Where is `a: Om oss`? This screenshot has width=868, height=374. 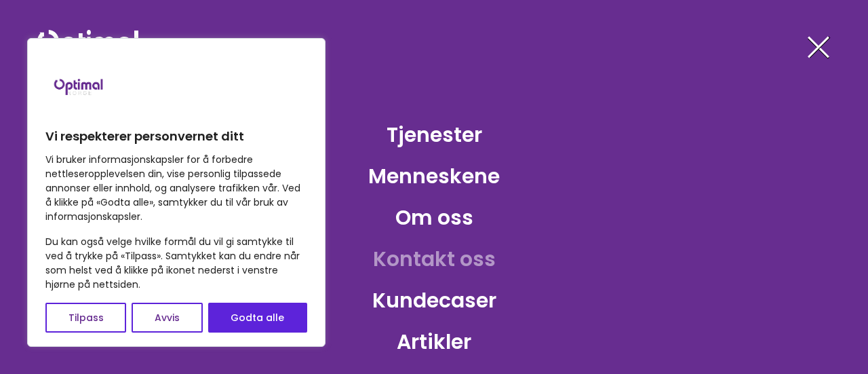 a: Om oss is located at coordinates (434, 217).